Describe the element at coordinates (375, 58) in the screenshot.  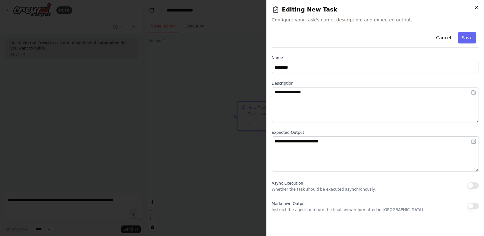
I see `label: Name` at that location.